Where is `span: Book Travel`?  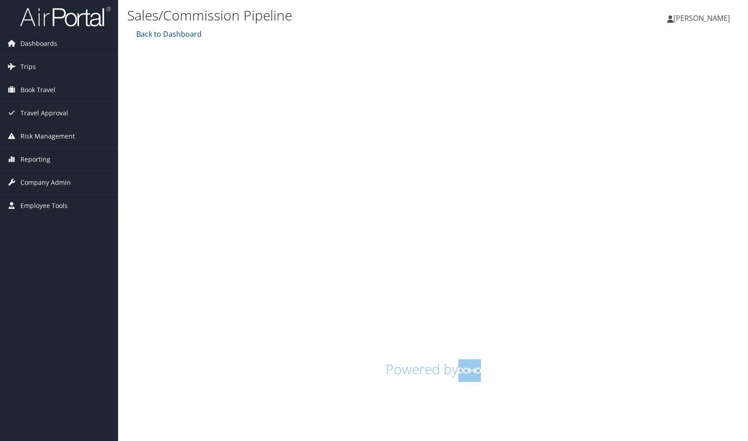
span: Book Travel is located at coordinates (38, 90).